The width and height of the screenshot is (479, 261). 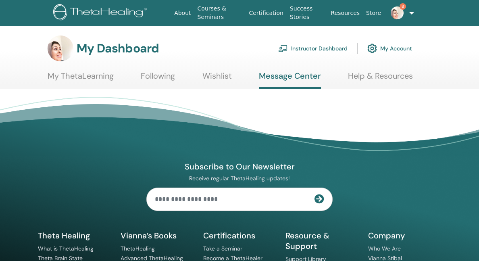 What do you see at coordinates (101, 13) in the screenshot?
I see `img: logo.png` at bounding box center [101, 13].